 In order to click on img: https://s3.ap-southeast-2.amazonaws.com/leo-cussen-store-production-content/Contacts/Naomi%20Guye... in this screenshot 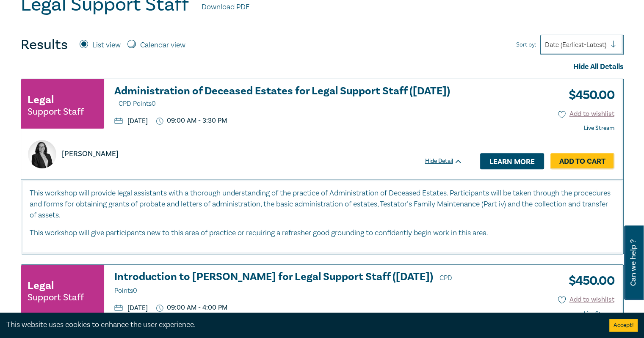, I will do `click(42, 154)`.